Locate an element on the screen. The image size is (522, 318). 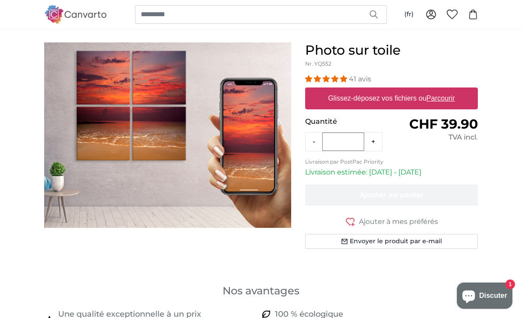
button: (fr) is located at coordinates (409, 14).